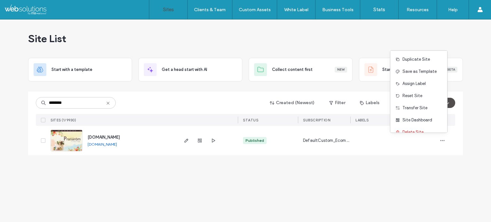 This screenshot has height=222, width=491. What do you see at coordinates (419, 72) in the screenshot?
I see `span: Save as Template` at bounding box center [419, 72].